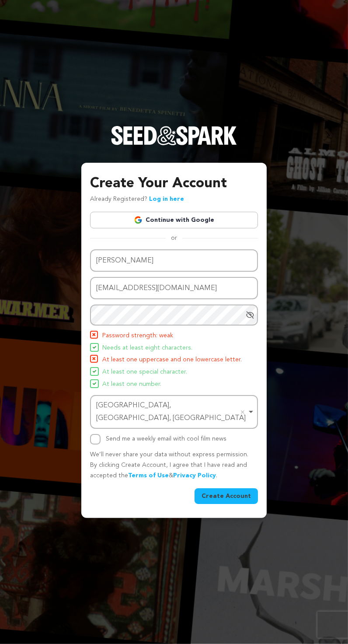 This screenshot has width=348, height=644. I want to click on span: At least one uppercase and one lowercase letter., so click(171, 360).